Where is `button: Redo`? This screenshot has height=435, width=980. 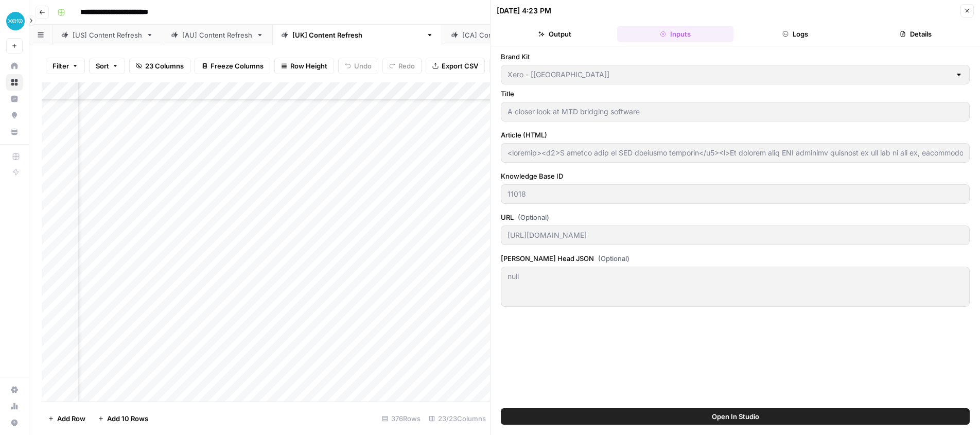
button: Redo is located at coordinates (402, 66).